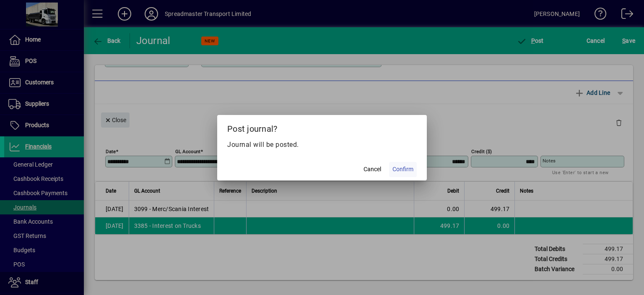  Describe the element at coordinates (322, 144) in the screenshot. I see `p: Journal will be posted.` at that location.